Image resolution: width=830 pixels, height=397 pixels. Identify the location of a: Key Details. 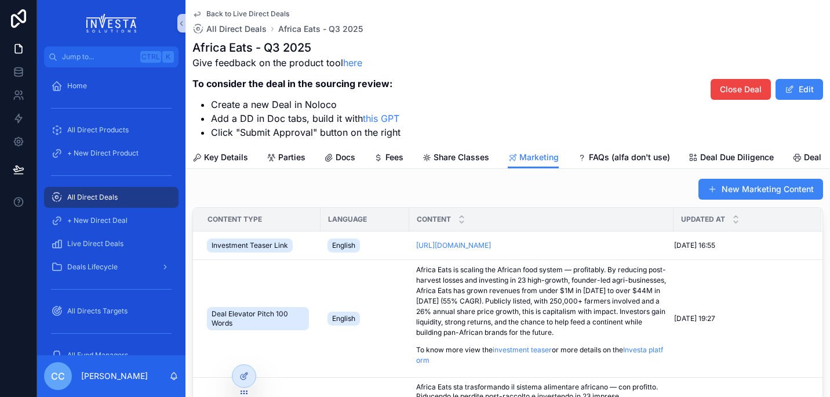
(220, 158).